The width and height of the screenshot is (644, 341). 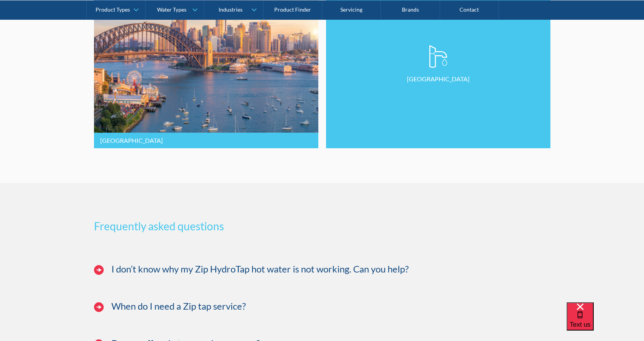 What do you see at coordinates (322, 226) in the screenshot?
I see `h3: Frequently asked questions` at bounding box center [322, 226].